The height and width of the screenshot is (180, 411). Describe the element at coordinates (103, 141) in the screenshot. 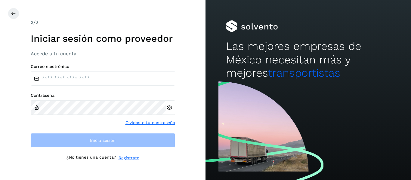

I see `span: Inicia sesión` at that location.